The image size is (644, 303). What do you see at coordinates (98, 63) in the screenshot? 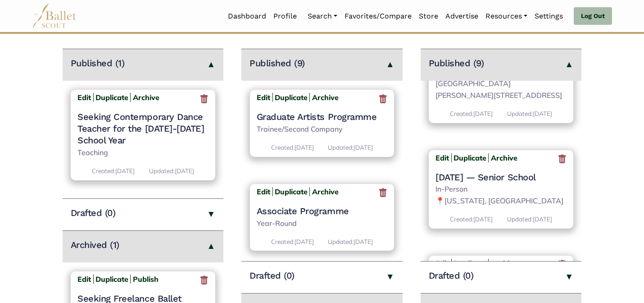
I see `h4: Published (1)` at bounding box center [98, 63].